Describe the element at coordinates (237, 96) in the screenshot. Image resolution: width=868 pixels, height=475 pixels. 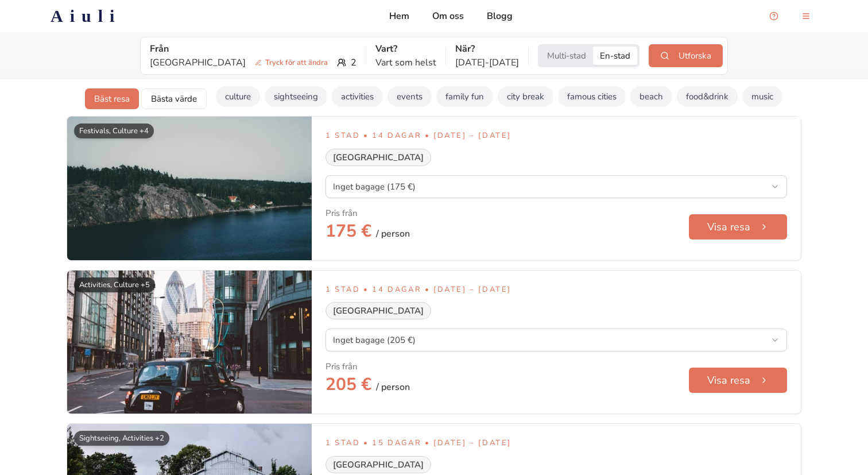
I see `button: culture` at that location.